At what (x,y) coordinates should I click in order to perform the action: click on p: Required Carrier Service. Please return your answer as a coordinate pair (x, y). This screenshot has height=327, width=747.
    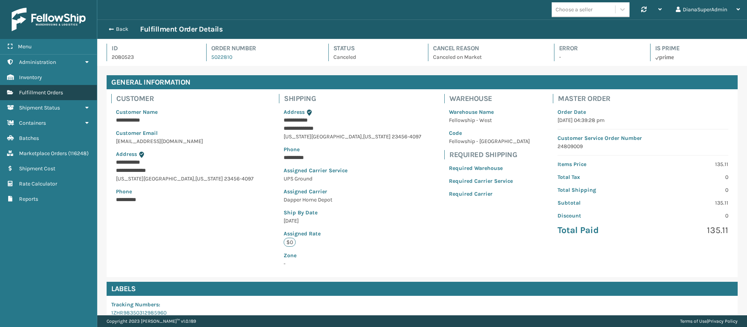
    Looking at the image, I should click on (490, 181).